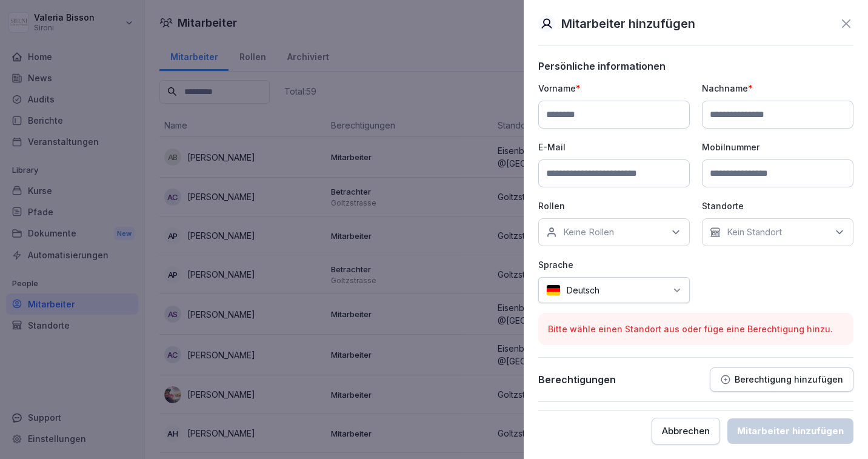 This screenshot has height=459, width=868. Describe the element at coordinates (790, 431) in the screenshot. I see `div: Mitarbeiter hinzufügen` at that location.